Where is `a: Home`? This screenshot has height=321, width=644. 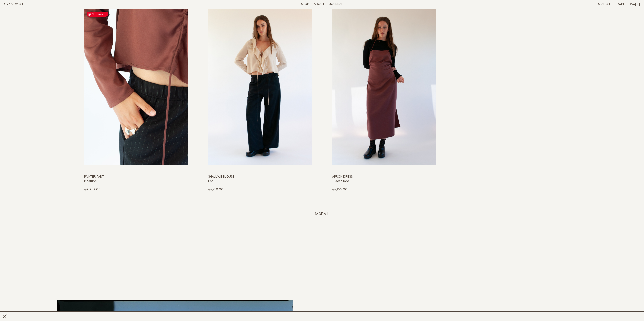
a: Home is located at coordinates (14, 4).